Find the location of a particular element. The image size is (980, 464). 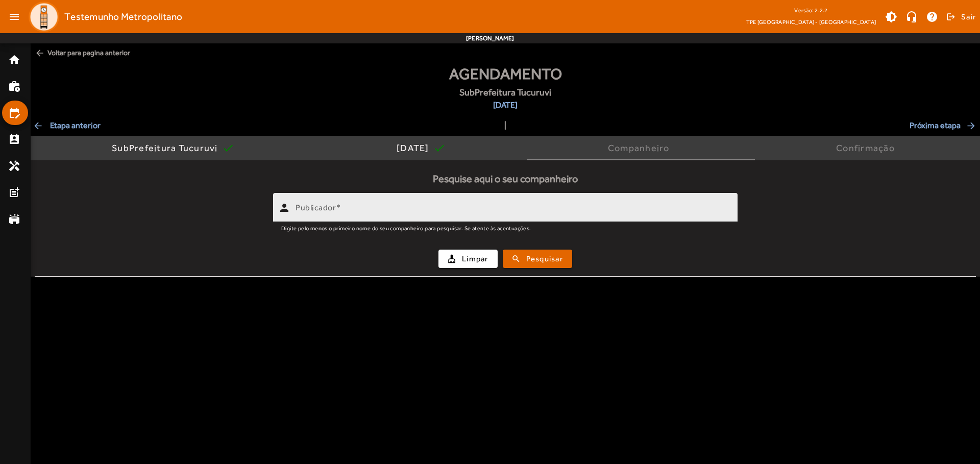

span: Agendamento is located at coordinates (505, 73).